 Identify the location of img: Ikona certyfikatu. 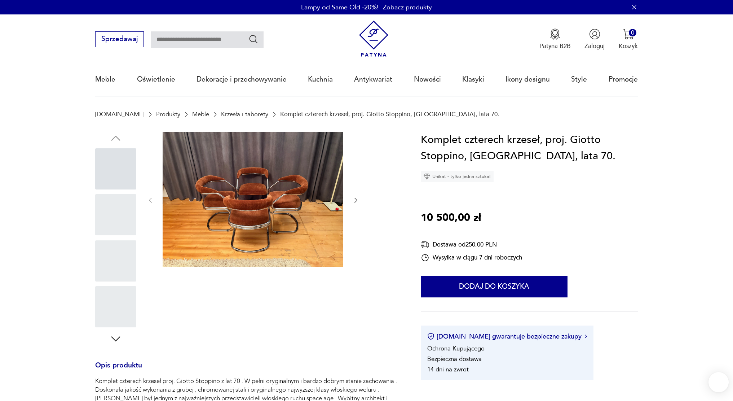
(431, 336).